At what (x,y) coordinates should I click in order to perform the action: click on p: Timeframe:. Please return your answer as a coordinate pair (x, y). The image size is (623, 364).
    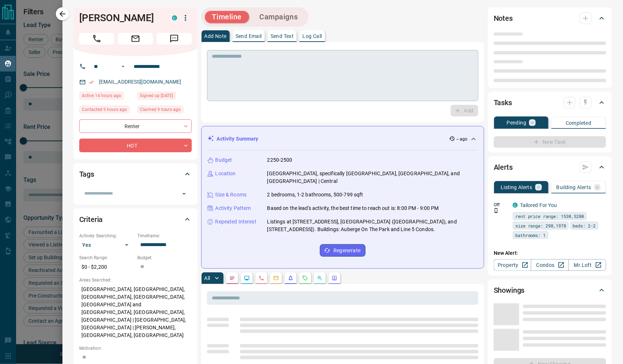
    Looking at the image, I should click on (165, 236).